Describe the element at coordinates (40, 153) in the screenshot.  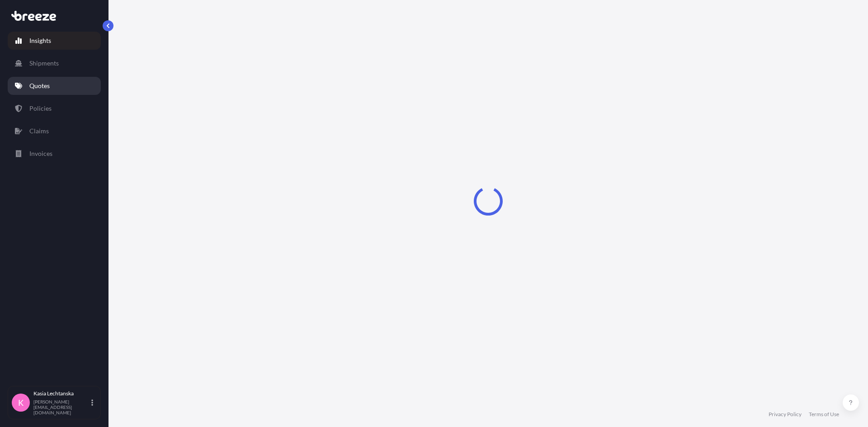
I see `p: Invoices` at that location.